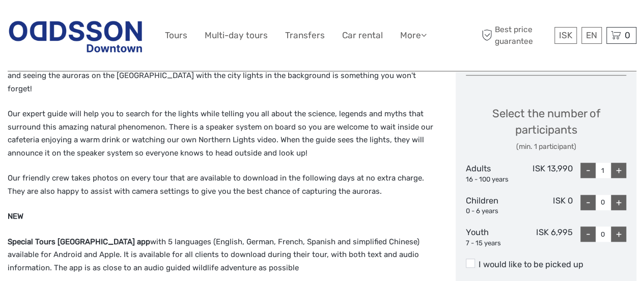 This screenshot has width=644, height=281. What do you see at coordinates (221, 255) in the screenshot?
I see `p: with 5 languages (English, German, French, Spanish and simplified Chinese) available for Android ...` at bounding box center [221, 255].